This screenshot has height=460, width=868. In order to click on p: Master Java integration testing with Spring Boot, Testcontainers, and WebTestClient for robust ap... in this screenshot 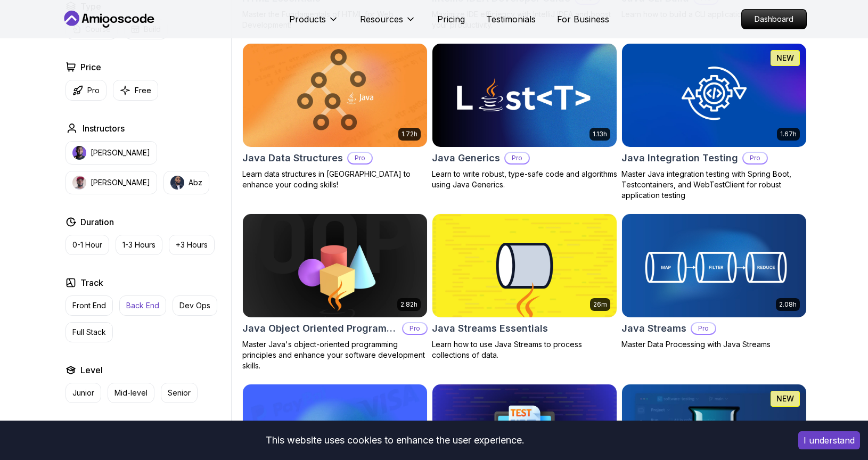, I will do `click(714, 185)`.